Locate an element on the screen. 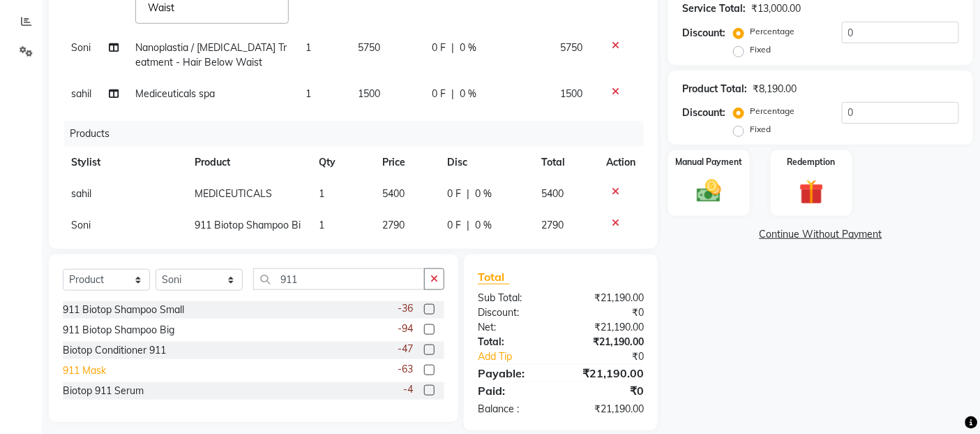  div: Net: is located at coordinates (514, 327).